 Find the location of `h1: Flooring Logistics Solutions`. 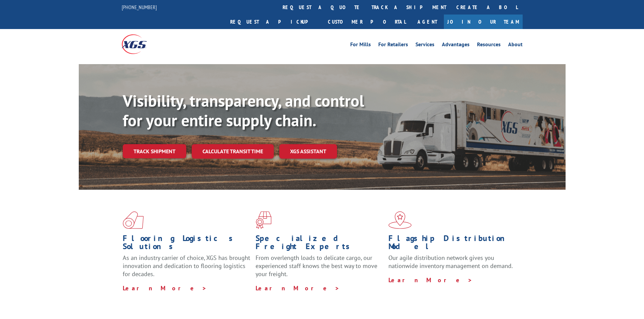

h1: Flooring Logistics Solutions is located at coordinates (186, 244).